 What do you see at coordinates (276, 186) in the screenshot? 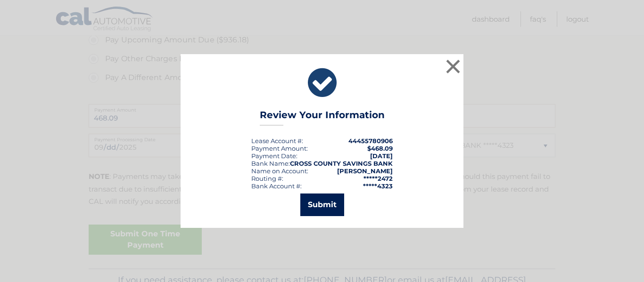
I see `div: Bank Account #:` at bounding box center [276, 186].